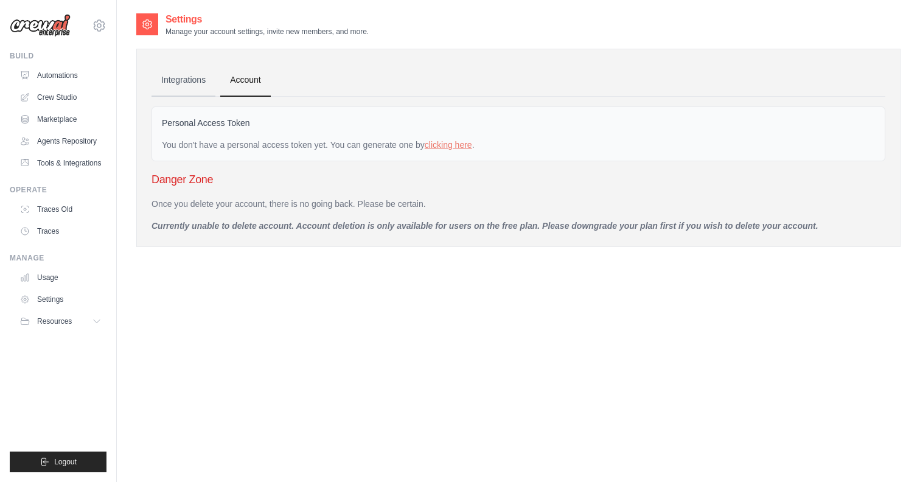 The height and width of the screenshot is (482, 920). Describe the element at coordinates (65, 462) in the screenshot. I see `span: Logout` at that location.